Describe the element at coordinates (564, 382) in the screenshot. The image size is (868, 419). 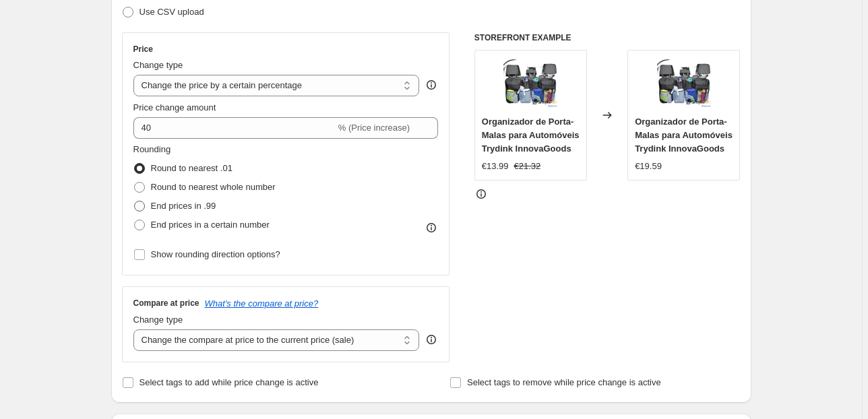
I see `span: Select tags to remove while price change is active` at that location.